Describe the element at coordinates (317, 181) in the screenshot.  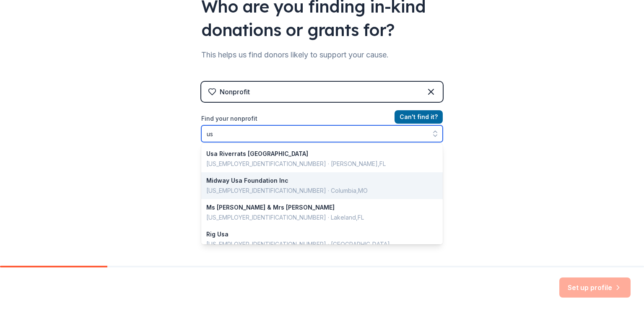
I see `div: Midway Usa Foundation Inc` at that location.